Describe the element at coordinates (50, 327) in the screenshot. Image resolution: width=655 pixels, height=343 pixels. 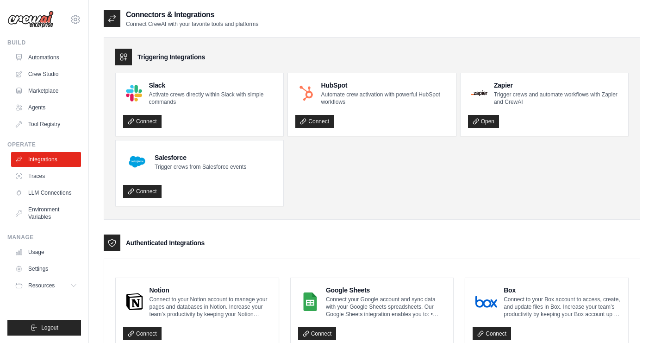
I see `span: Logout` at that location.